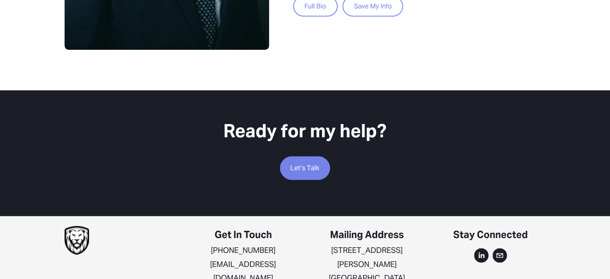 The width and height of the screenshot is (610, 279). What do you see at coordinates (305, 131) in the screenshot?
I see `h2: Ready for my help?` at bounding box center [305, 131].